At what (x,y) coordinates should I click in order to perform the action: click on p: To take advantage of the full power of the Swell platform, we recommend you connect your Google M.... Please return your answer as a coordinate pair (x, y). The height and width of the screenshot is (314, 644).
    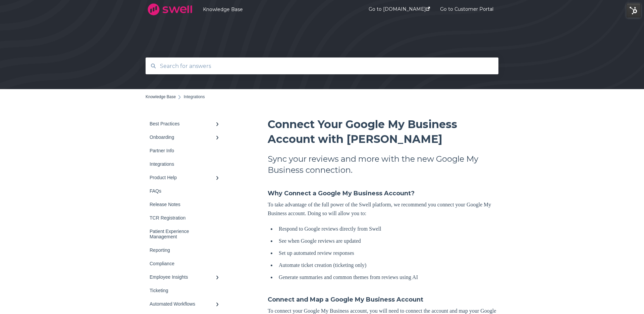
    Looking at the image, I should click on (383, 209).